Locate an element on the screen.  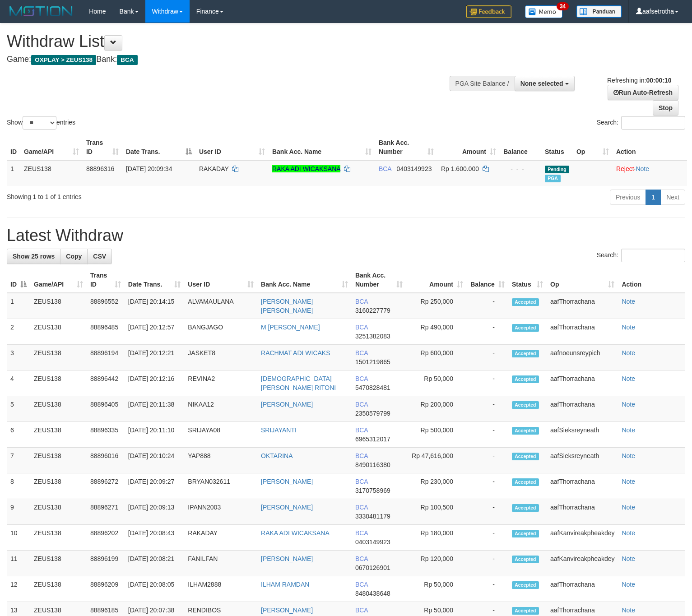
span: Copy 2350579799 to clipboard is located at coordinates (373, 413).